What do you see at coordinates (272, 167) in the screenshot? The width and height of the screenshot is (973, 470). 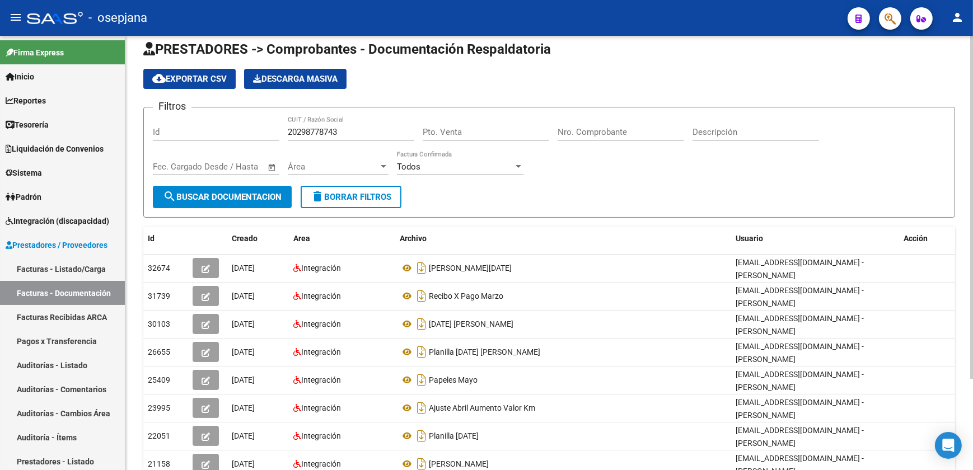 I see `button: Open calendar` at bounding box center [272, 167].